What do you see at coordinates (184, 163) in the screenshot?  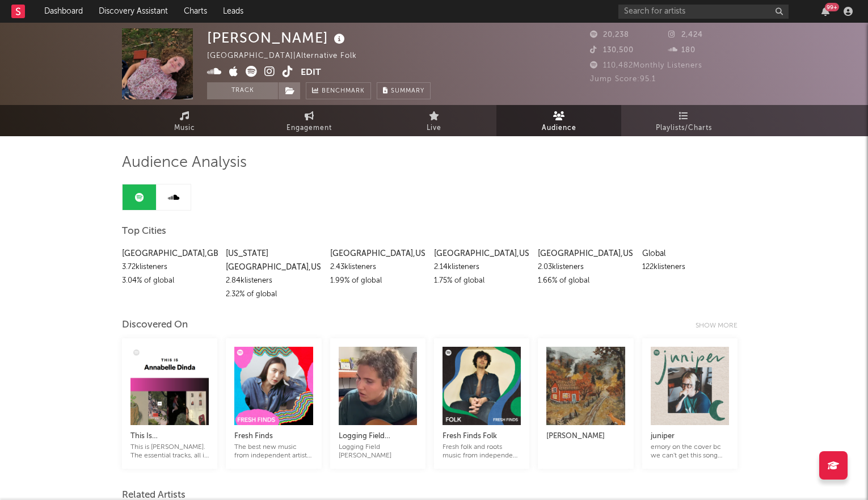 I see `span: Audience Analysis` at bounding box center [184, 163].